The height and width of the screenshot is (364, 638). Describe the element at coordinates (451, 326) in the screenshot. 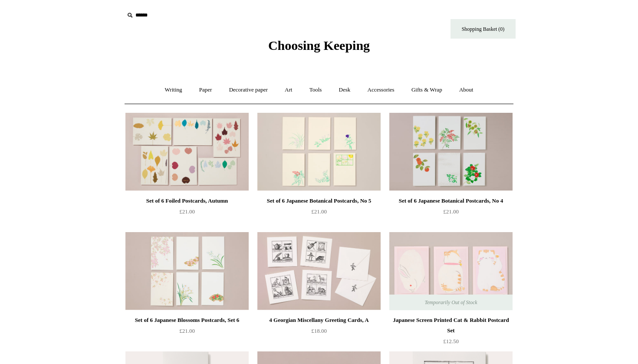

I see `div: Japanese Screen Printed Cat & Rabbit Postcard Set` at that location.